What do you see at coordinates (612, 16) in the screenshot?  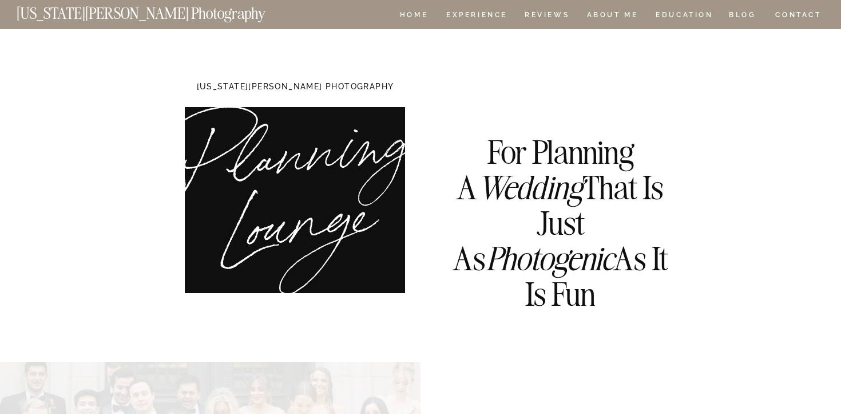 I see `a: ABOUT ME` at bounding box center [612, 16].